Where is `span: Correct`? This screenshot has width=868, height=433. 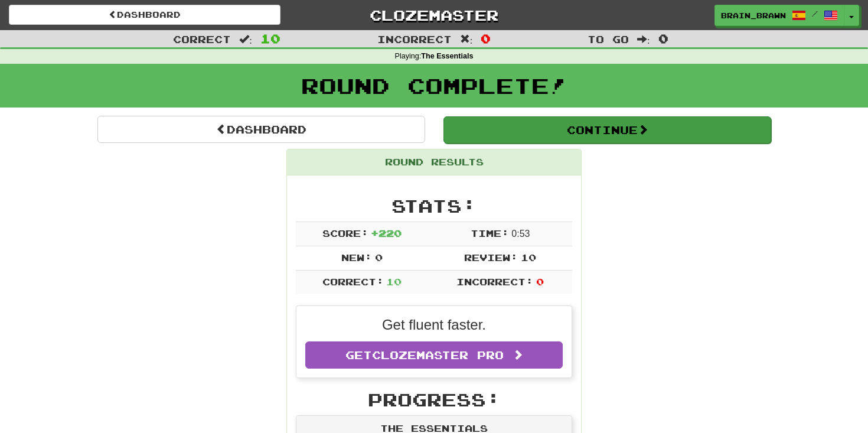 span: Correct is located at coordinates (202, 39).